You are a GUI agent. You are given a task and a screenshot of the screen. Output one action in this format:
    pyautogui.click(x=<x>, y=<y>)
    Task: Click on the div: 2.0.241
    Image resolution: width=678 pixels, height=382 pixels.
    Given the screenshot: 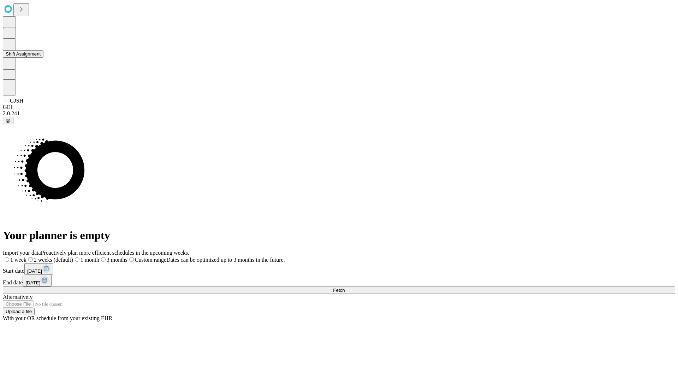 What is the action you would take?
    pyautogui.click(x=339, y=113)
    